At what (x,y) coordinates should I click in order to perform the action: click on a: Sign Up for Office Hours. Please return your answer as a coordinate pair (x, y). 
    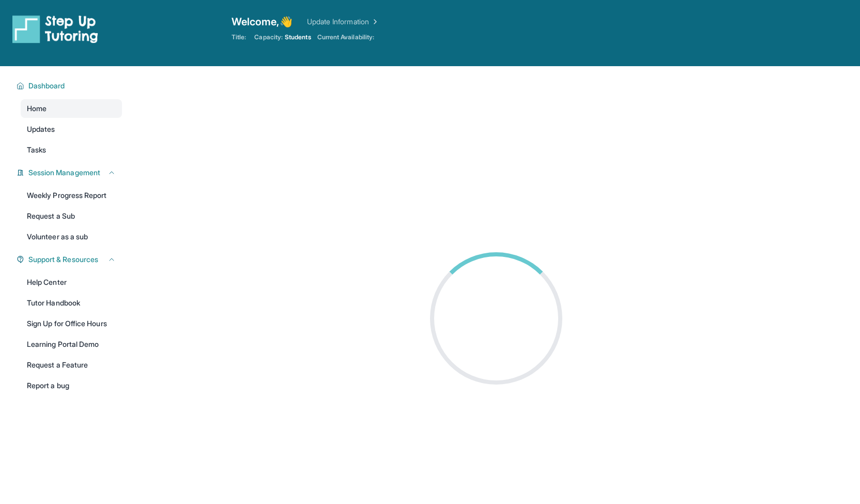
    Looking at the image, I should click on (72, 324).